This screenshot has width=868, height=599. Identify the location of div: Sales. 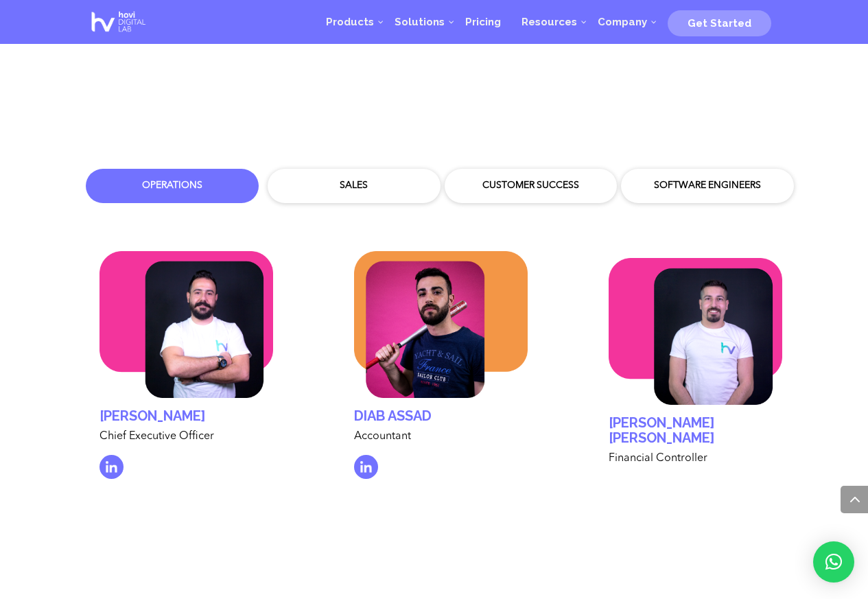
(354, 186).